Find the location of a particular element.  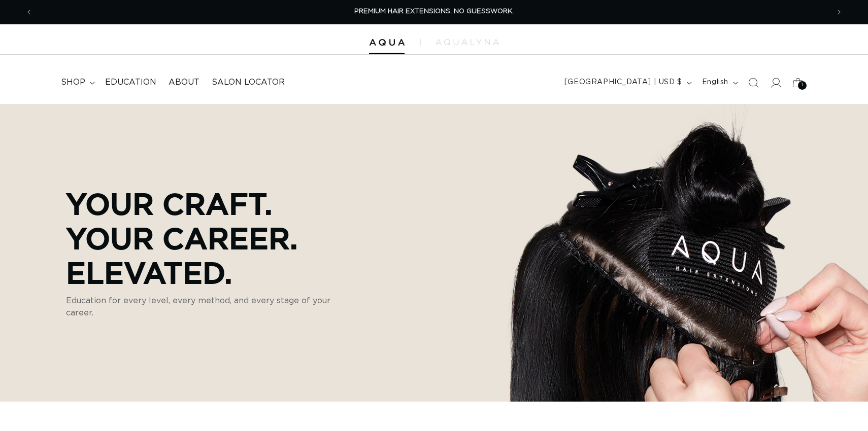

button: Next announcement is located at coordinates (839, 12).